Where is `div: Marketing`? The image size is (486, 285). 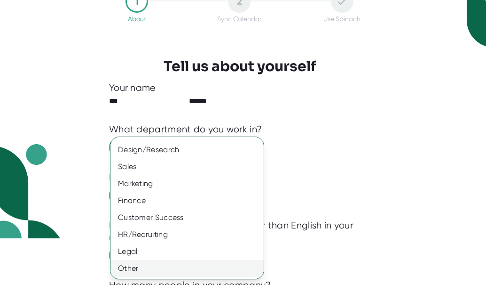
div: Marketing is located at coordinates (191, 183).